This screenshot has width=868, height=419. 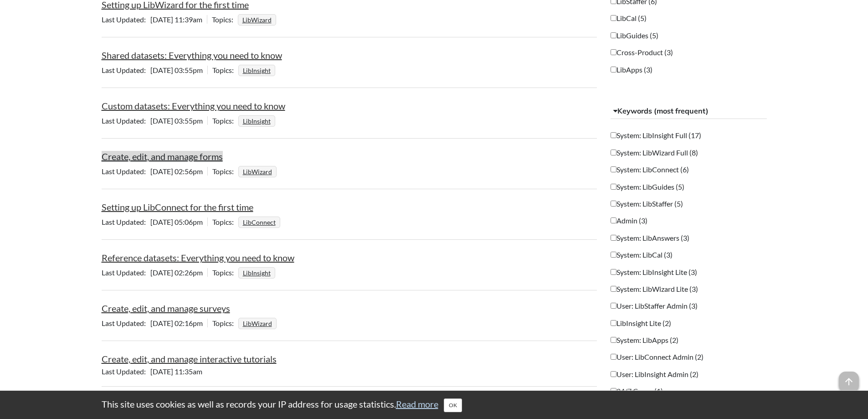 What do you see at coordinates (655, 289) in the screenshot?
I see `label: System: LibWizard Lite (3)` at bounding box center [655, 289].